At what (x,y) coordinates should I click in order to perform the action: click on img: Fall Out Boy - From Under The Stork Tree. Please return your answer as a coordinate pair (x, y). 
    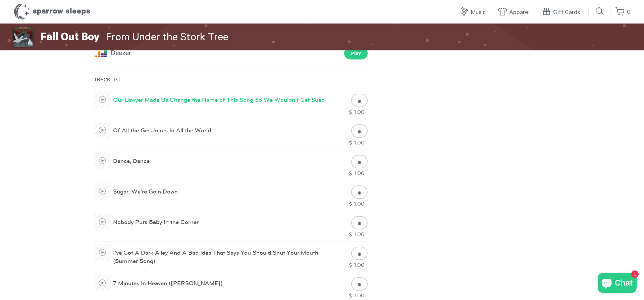
    Looking at the image, I should click on (24, 37).